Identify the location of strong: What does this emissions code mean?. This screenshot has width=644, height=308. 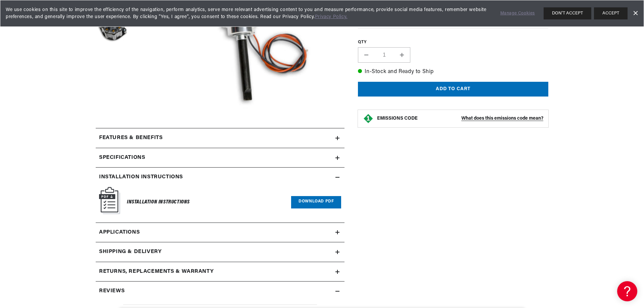
(502, 118).